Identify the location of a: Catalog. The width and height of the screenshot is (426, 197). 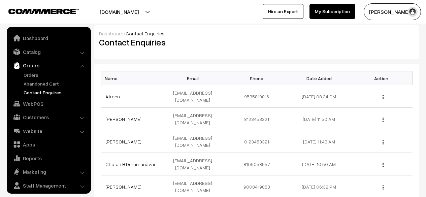
(49, 52).